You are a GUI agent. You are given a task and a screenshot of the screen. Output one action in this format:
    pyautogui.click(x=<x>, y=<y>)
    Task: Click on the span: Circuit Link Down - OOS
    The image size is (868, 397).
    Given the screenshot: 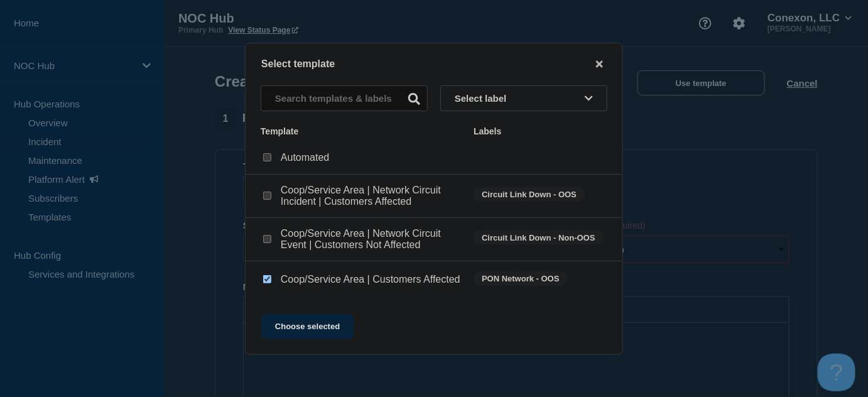 What is the action you would take?
    pyautogui.click(x=529, y=194)
    